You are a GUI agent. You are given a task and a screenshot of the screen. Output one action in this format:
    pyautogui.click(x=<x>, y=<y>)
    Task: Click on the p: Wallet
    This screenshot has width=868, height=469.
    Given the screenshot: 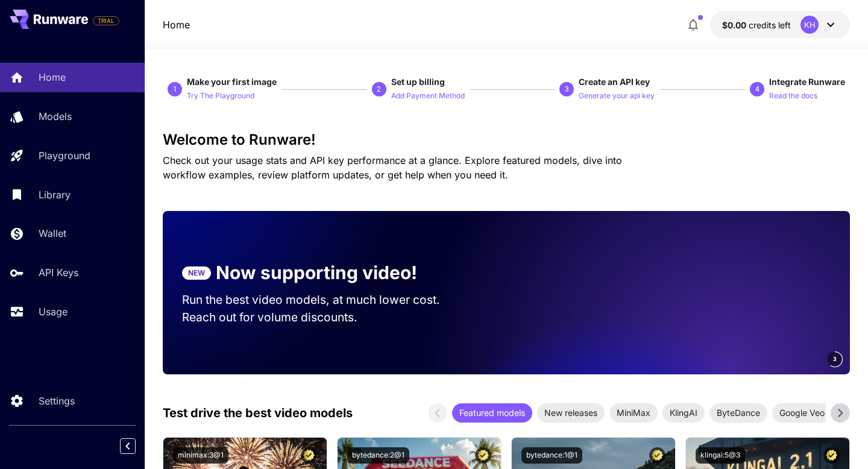 What is the action you would take?
    pyautogui.click(x=53, y=233)
    